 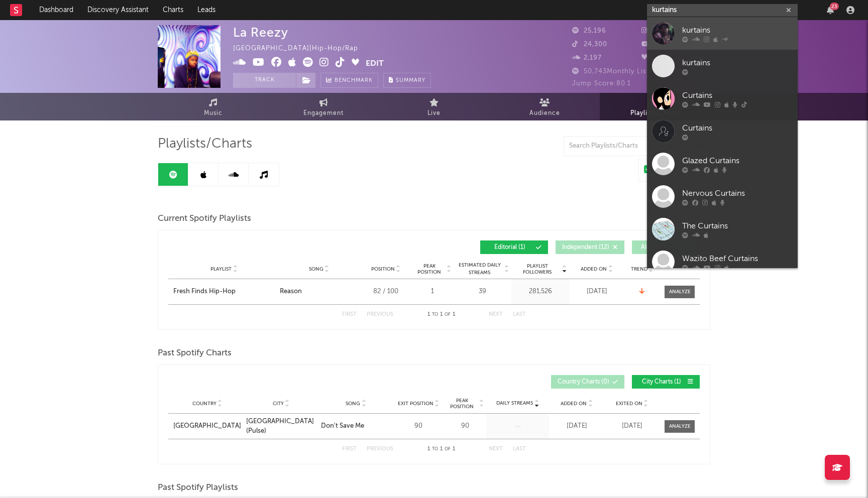 I want to click on button: Algorithmic(8), so click(x=665, y=247).